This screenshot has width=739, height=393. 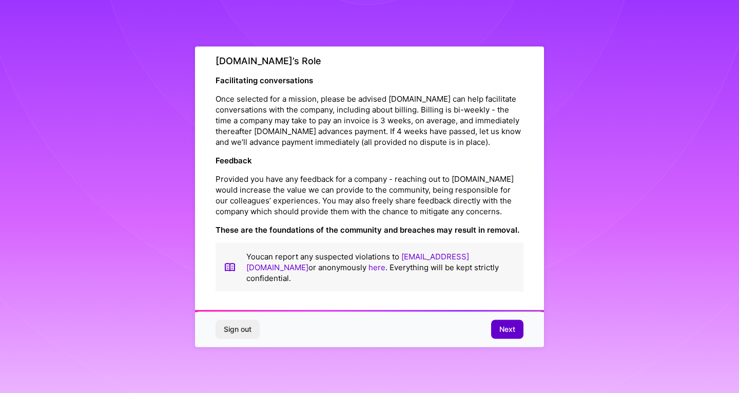 What do you see at coordinates (230, 266) in the screenshot?
I see `img: book icon` at bounding box center [230, 266].